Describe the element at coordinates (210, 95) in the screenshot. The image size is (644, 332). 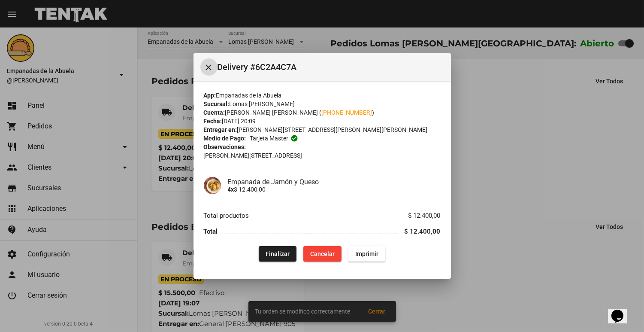
I see `strong: App:` at that location.